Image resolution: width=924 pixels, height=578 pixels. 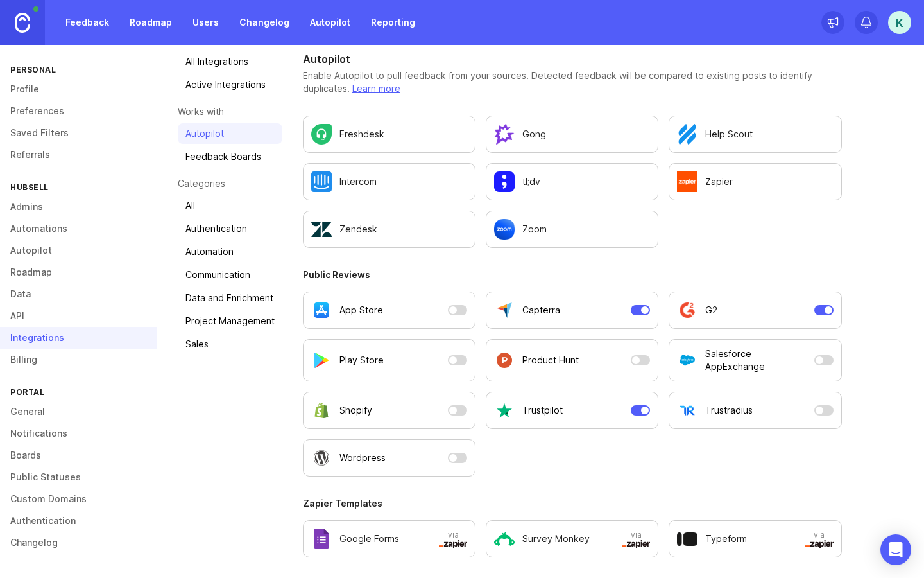 I want to click on a: Configure Freshdesk settings., so click(x=389, y=134).